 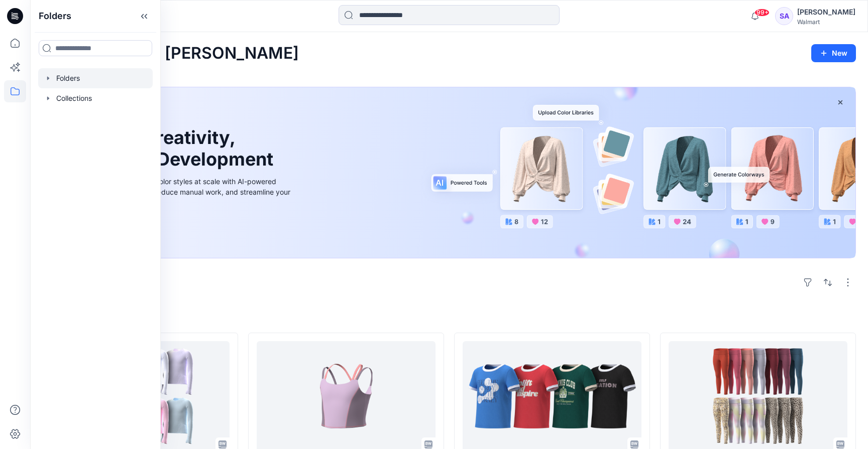 What do you see at coordinates (833, 53) in the screenshot?
I see `button: New` at bounding box center [833, 53].